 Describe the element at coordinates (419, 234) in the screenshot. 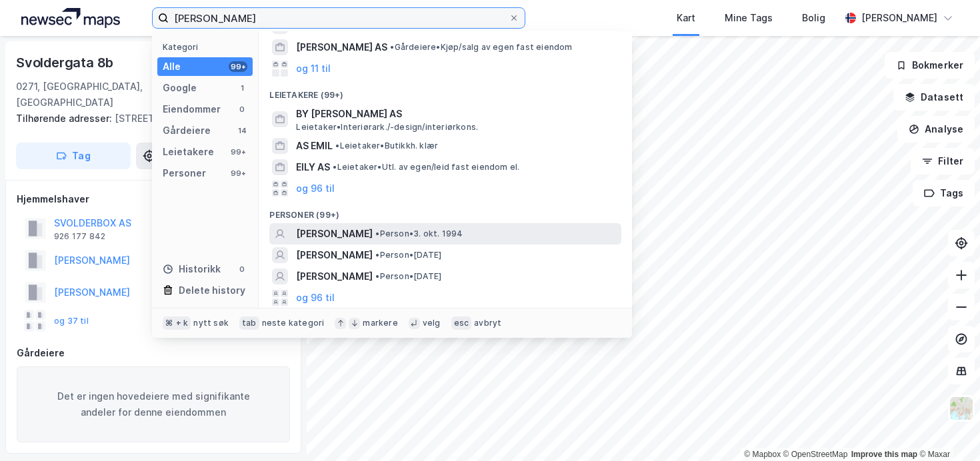

I see `span: Person • 3. okt. 1994` at that location.